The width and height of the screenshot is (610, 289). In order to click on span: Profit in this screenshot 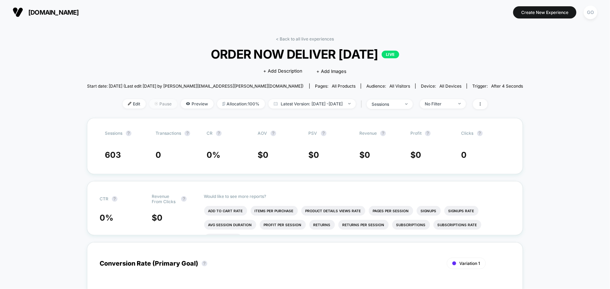, I will do `click(416, 133)`.